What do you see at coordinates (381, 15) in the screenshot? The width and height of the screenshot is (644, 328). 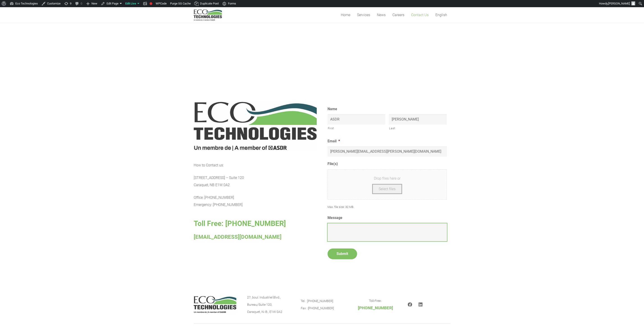 I see `span: News` at bounding box center [381, 15].